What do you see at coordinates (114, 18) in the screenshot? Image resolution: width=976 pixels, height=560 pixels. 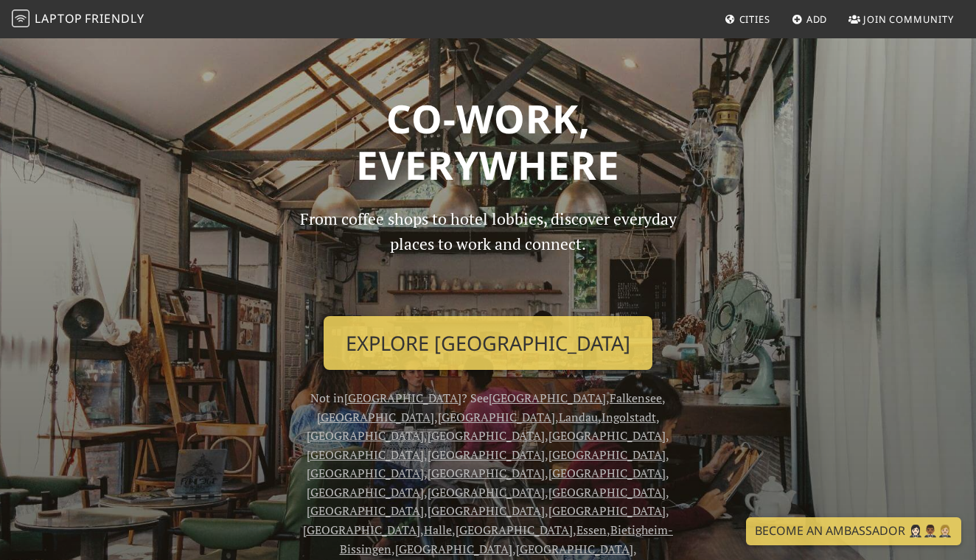 I see `span: Friendly` at bounding box center [114, 18].